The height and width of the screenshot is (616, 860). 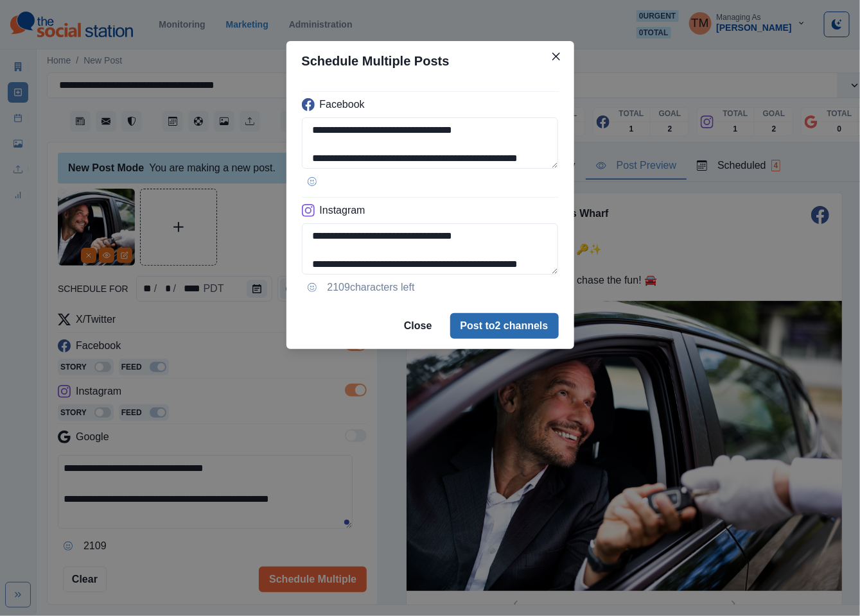 I want to click on p: Facebook, so click(x=342, y=105).